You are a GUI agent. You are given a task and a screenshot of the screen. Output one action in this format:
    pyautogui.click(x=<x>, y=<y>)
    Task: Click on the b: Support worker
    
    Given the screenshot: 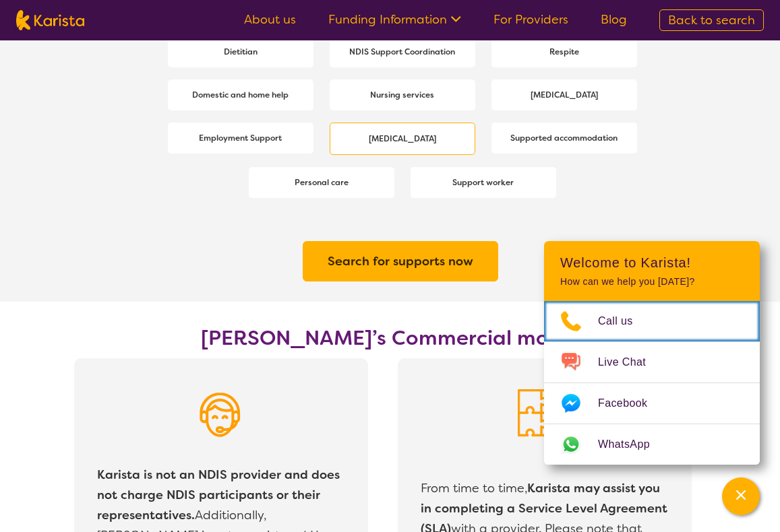 What is the action you would take?
    pyautogui.click(x=482, y=182)
    